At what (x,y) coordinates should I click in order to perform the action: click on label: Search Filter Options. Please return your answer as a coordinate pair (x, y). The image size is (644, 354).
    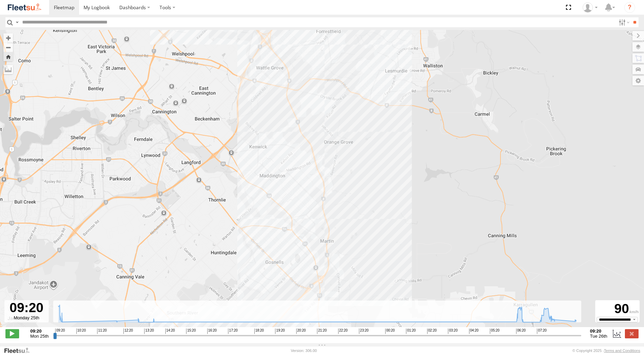
    Looking at the image, I should click on (623, 22).